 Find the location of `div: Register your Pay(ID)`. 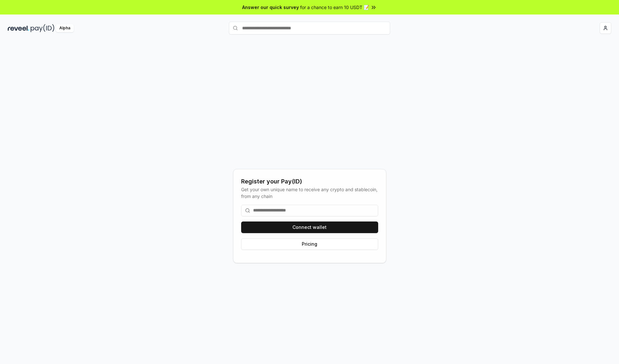

div: Register your Pay(ID) is located at coordinates (310, 182).